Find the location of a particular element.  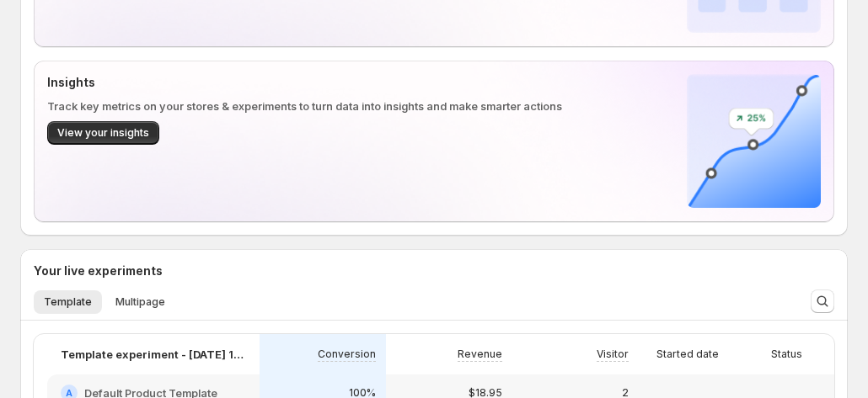

h2: A is located at coordinates (69, 393).